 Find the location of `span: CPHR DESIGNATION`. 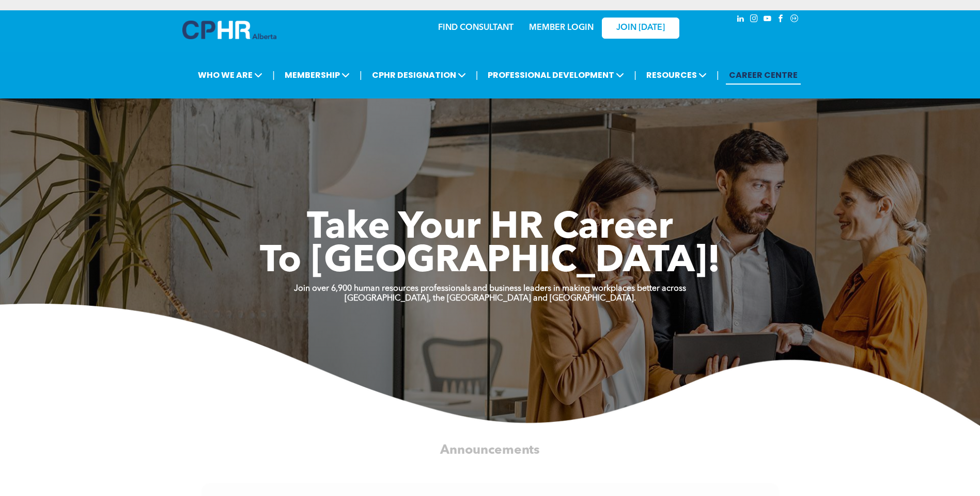

span: CPHR DESIGNATION is located at coordinates (419, 75).